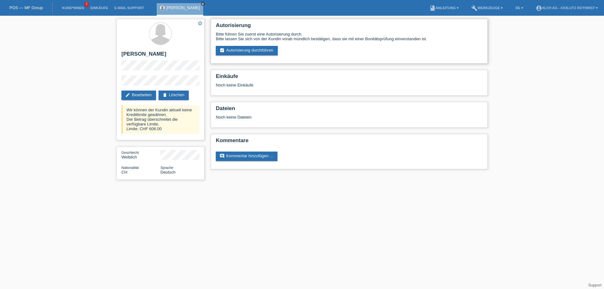 This screenshot has height=289, width=604. I want to click on span: Sprache, so click(167, 168).